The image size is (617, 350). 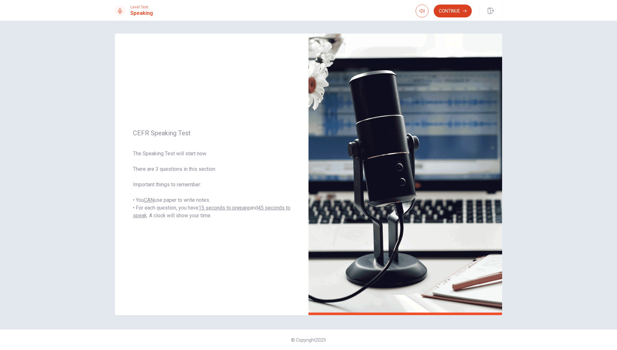 What do you see at coordinates (212, 133) in the screenshot?
I see `span: CEFR Speaking Test` at bounding box center [212, 133].